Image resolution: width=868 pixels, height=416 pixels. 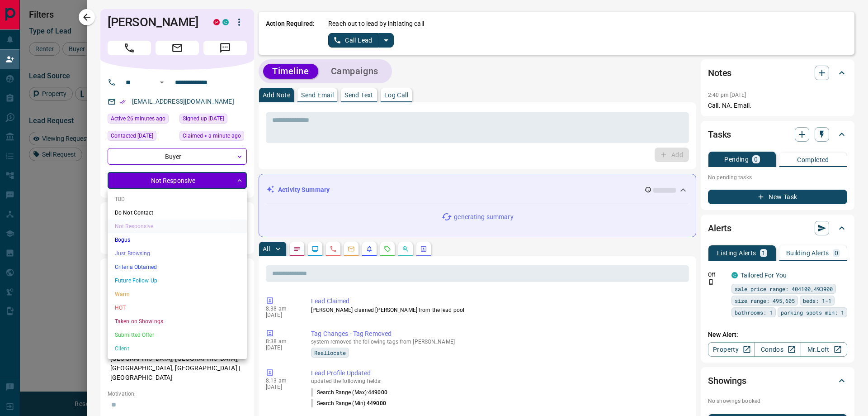 I want to click on li: Warm, so click(x=177, y=294).